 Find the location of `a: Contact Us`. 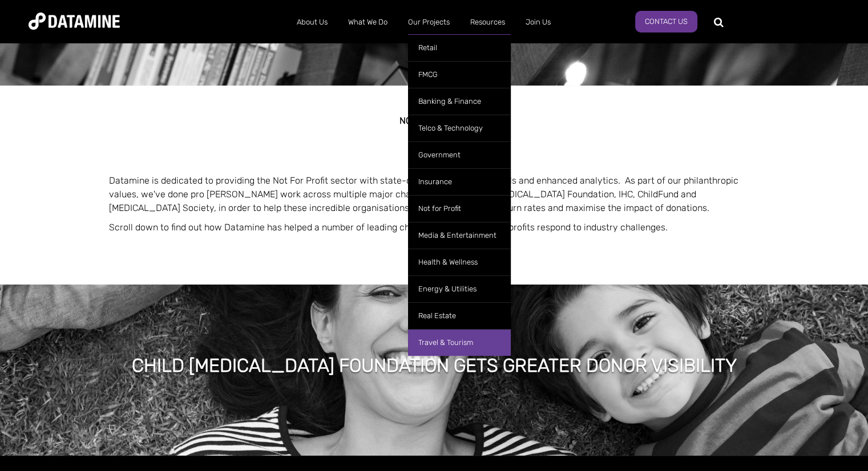

a: Contact Us is located at coordinates (666, 22).